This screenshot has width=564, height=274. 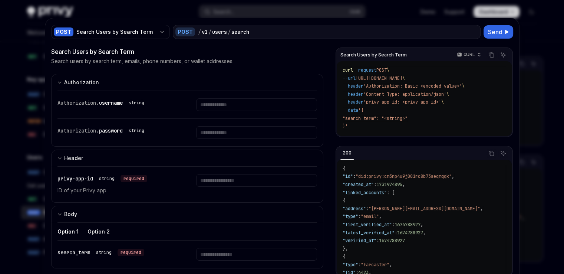 I want to click on span: "verified_at", so click(x=360, y=240).